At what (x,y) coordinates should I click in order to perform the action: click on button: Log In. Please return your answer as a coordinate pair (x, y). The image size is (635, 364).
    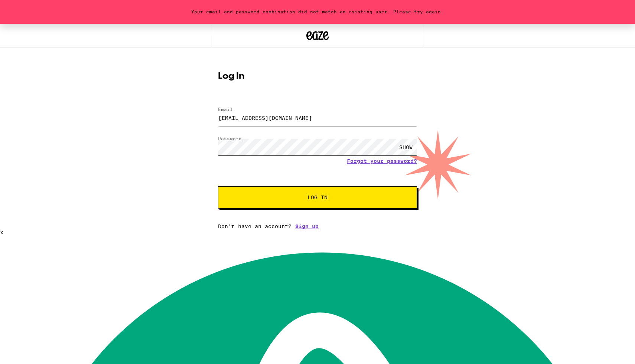
    Looking at the image, I should click on (318, 197).